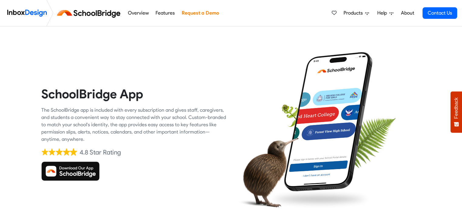 Image resolution: width=462 pixels, height=224 pixels. Describe the element at coordinates (267, 172) in the screenshot. I see `img: kiwi_bird.png` at that location.